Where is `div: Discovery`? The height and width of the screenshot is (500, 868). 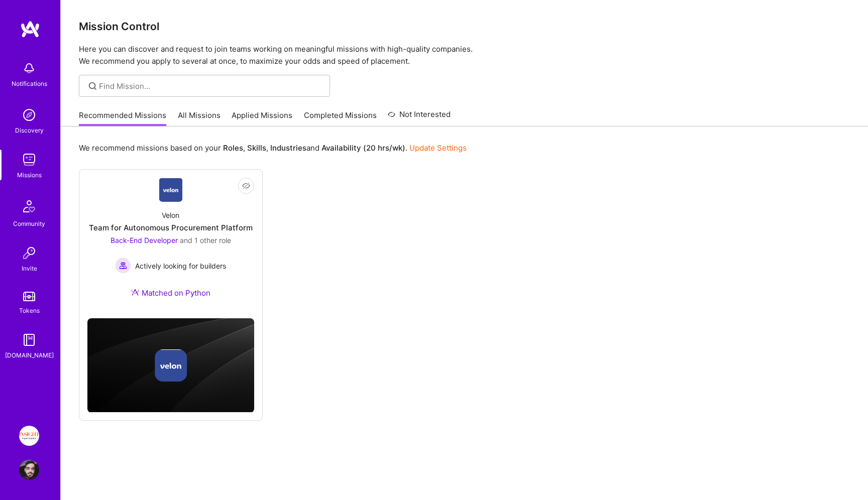 div: Discovery is located at coordinates (29, 130).